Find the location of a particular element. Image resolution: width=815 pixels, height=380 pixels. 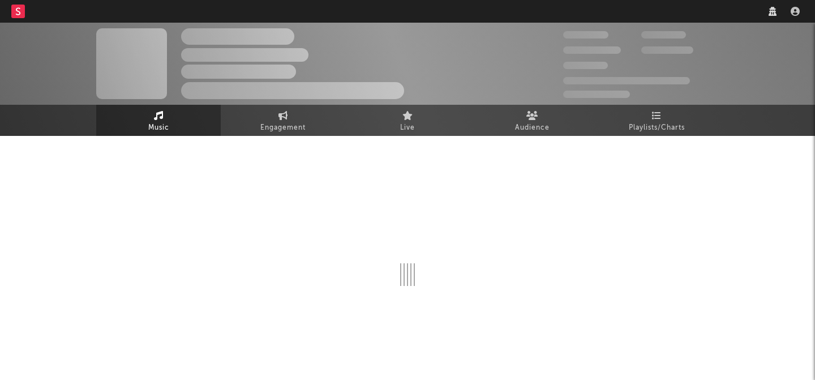

span: 50,000,000 is located at coordinates (592, 50).